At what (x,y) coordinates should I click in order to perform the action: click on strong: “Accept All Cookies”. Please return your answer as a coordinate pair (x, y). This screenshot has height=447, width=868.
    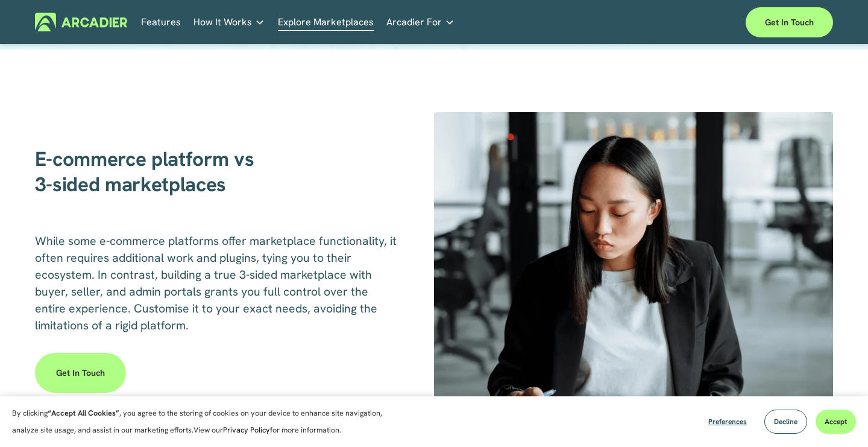
    Looking at the image, I should click on (83, 413).